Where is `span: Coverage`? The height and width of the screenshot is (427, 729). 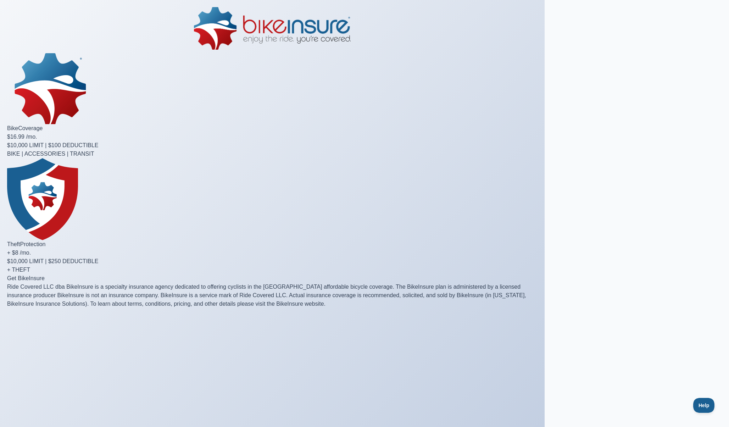
span: Coverage is located at coordinates (30, 128).